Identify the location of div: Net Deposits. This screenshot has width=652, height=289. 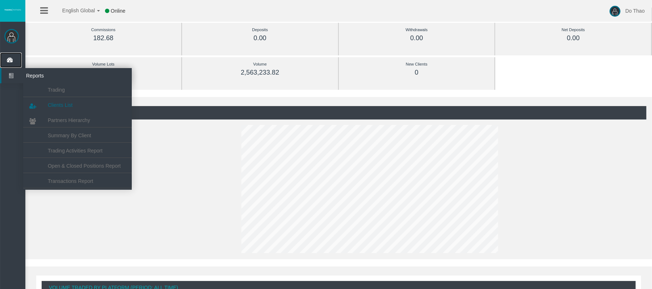
(573, 30).